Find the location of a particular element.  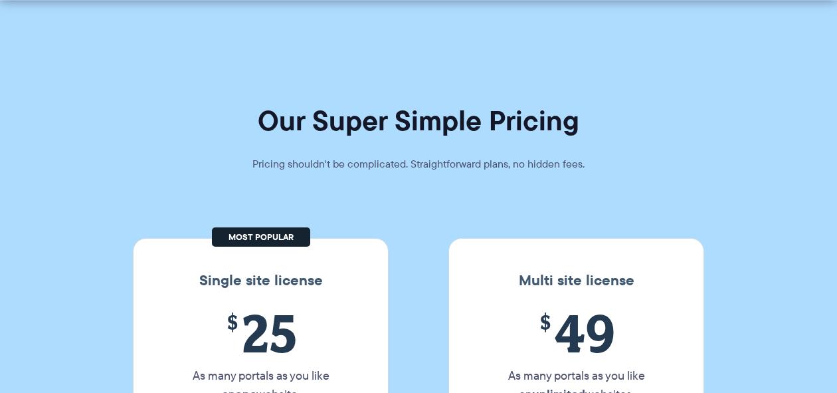

h3: Multi site license is located at coordinates (576, 280).